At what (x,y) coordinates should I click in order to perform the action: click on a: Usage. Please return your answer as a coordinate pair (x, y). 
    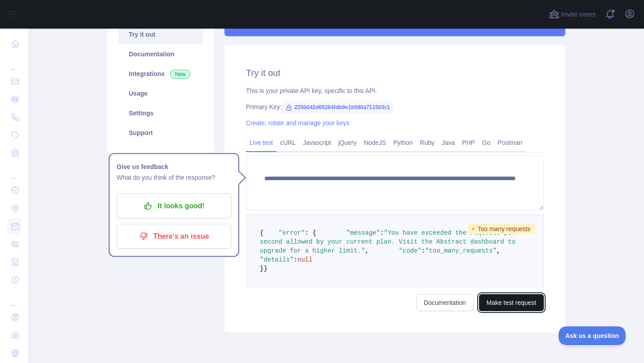
    Looking at the image, I should click on (161, 93).